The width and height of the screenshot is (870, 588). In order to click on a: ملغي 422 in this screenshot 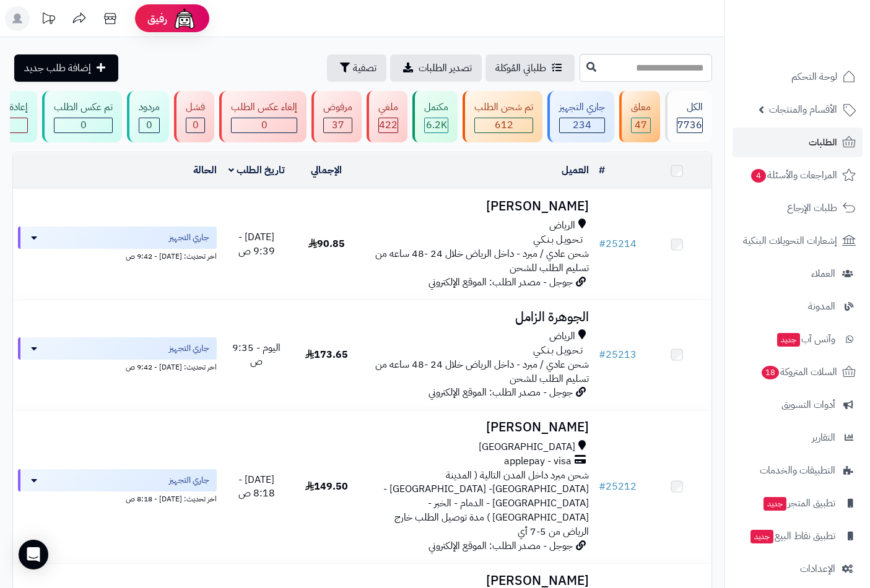, I will do `click(387, 116)`.